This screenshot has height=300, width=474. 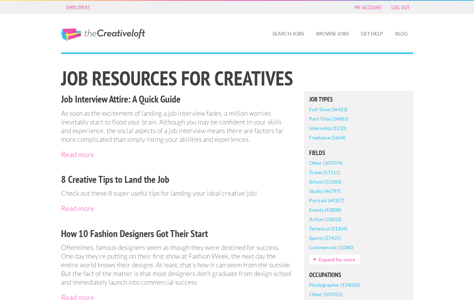 I want to click on a: The Creative Loft, so click(x=103, y=35).